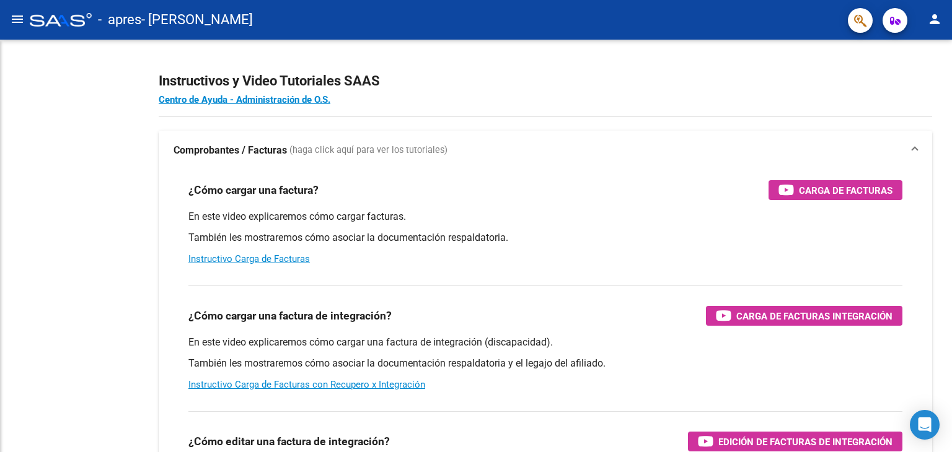 The width and height of the screenshot is (952, 452). I want to click on h3: ¿Cómo cargar una factura?, so click(253, 190).